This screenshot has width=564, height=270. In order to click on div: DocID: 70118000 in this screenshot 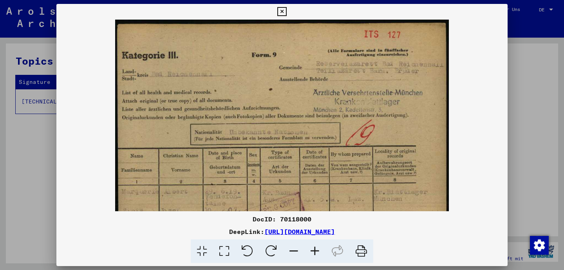, I will do `click(282, 219)`.